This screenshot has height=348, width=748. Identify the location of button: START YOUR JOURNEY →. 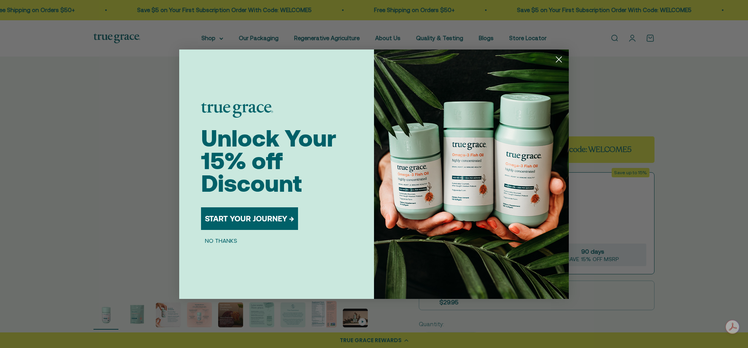
(249, 218).